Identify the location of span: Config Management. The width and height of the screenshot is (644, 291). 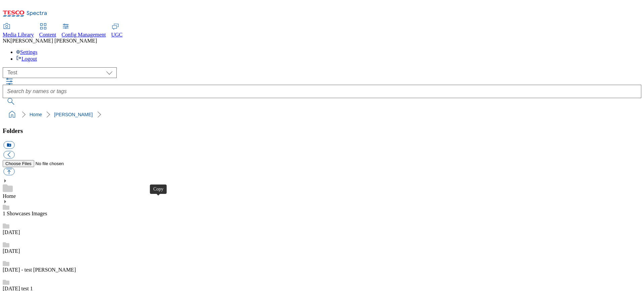
(84, 35).